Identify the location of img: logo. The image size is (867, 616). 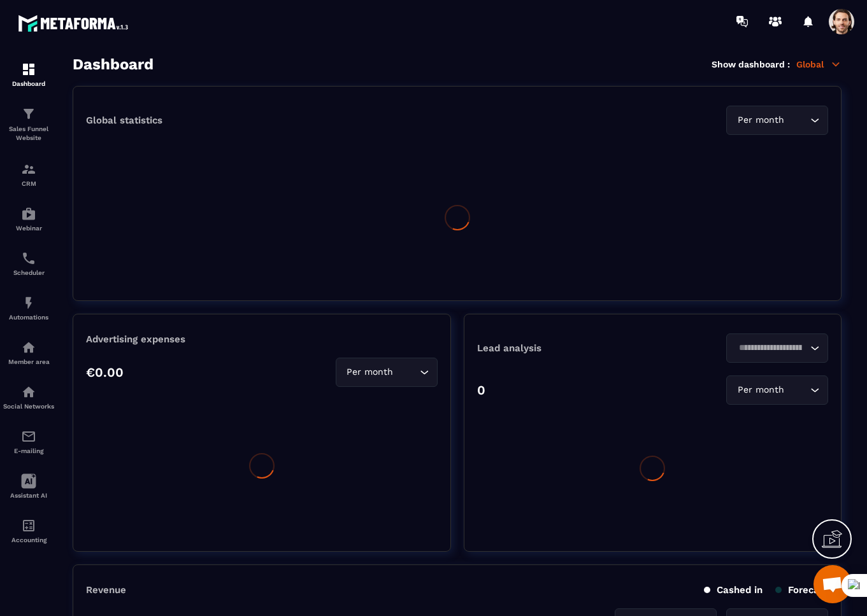
(75, 23).